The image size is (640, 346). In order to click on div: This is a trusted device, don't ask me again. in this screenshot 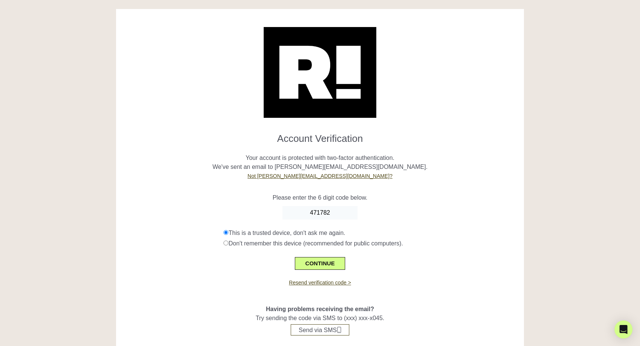, I will do `click(371, 233)`.